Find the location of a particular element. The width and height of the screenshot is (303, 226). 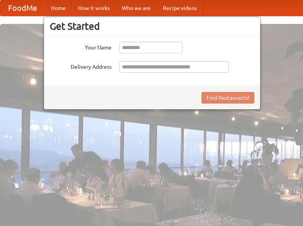

label: Your Name is located at coordinates (81, 46).